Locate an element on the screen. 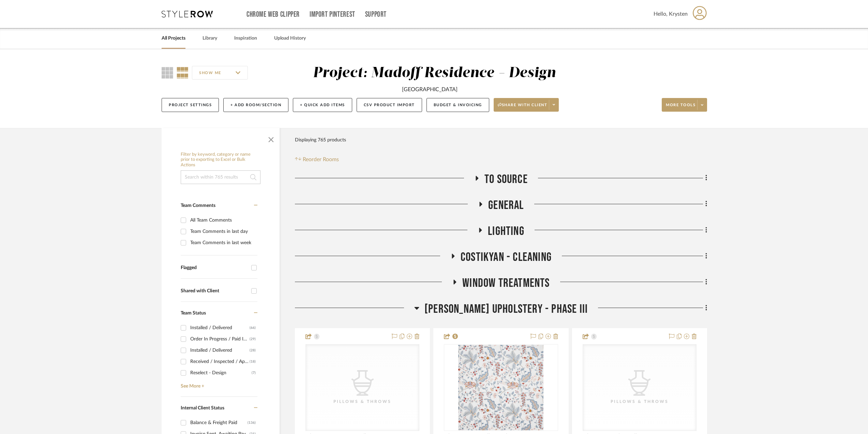 The image size is (868, 434). div: Flagged is located at coordinates (214, 268).